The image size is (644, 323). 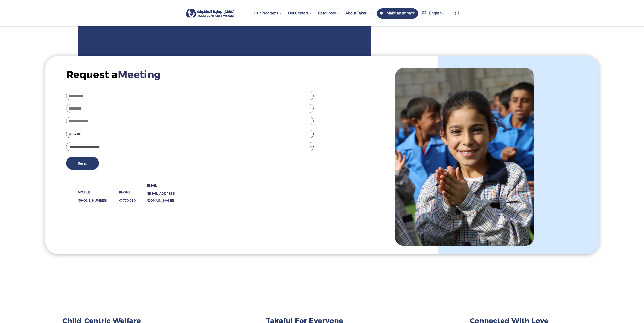 What do you see at coordinates (210, 13) in the screenshot?
I see `img: Takaful` at bounding box center [210, 13].